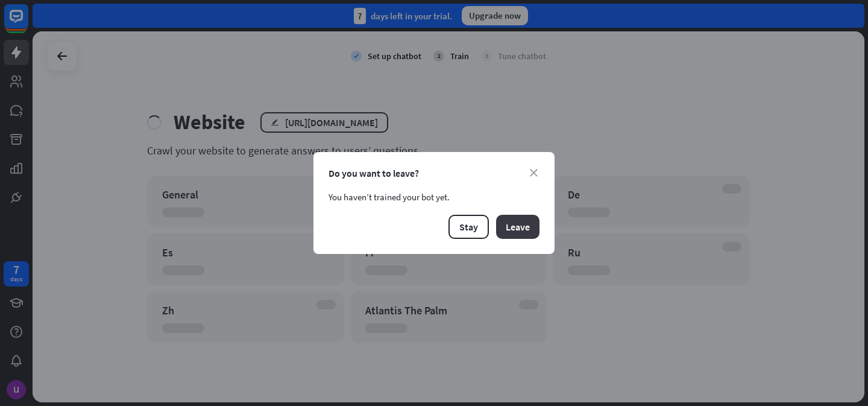 The width and height of the screenshot is (868, 406). Describe the element at coordinates (518, 227) in the screenshot. I see `button: Leave` at that location.